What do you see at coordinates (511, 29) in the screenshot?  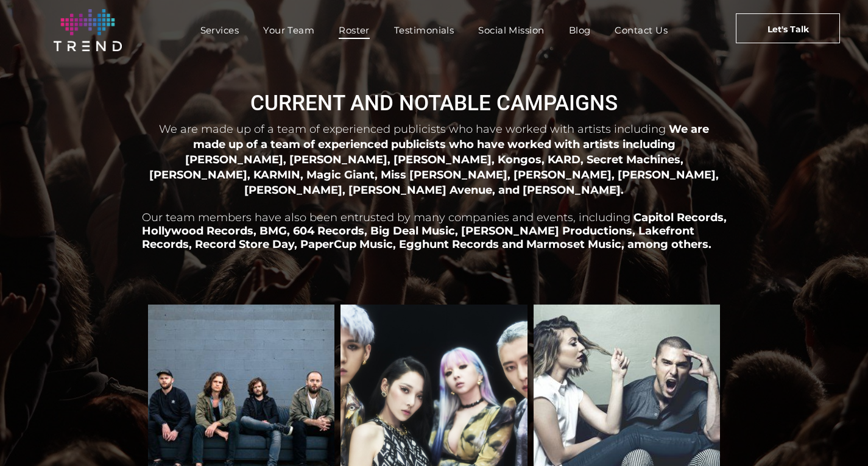 I see `a: Social Mission` at bounding box center [511, 29].